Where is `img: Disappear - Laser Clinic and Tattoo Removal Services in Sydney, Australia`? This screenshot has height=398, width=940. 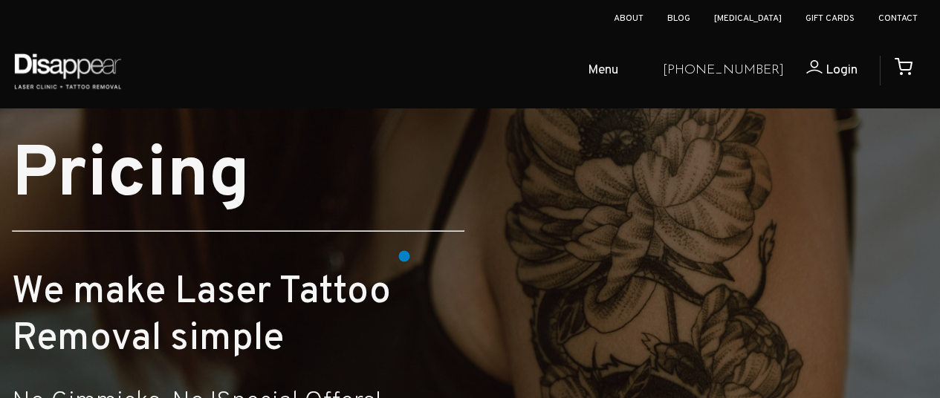
img: Disappear - Laser Clinic and Tattoo Removal Services in Sydney, Australia is located at coordinates (68, 71).